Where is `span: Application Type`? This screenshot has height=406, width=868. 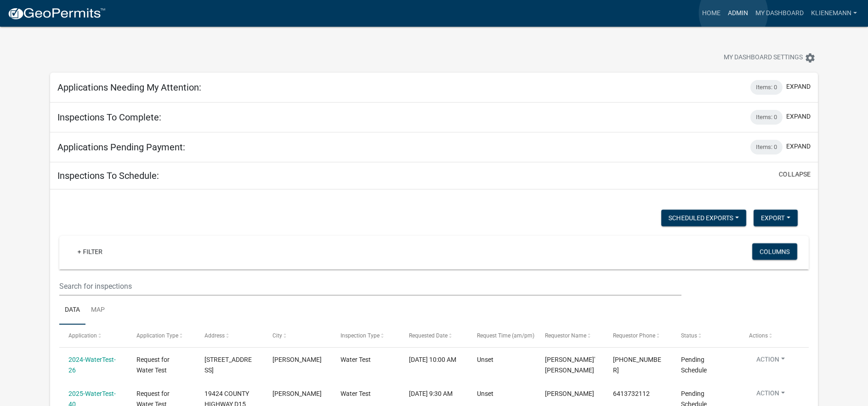
span: Application Type is located at coordinates (157, 336).